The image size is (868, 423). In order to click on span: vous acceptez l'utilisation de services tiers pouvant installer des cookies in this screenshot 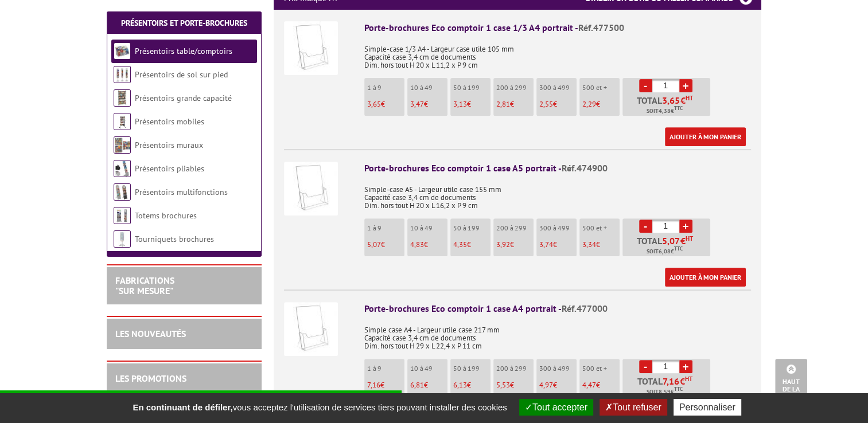, I will do `click(320, 407)`.